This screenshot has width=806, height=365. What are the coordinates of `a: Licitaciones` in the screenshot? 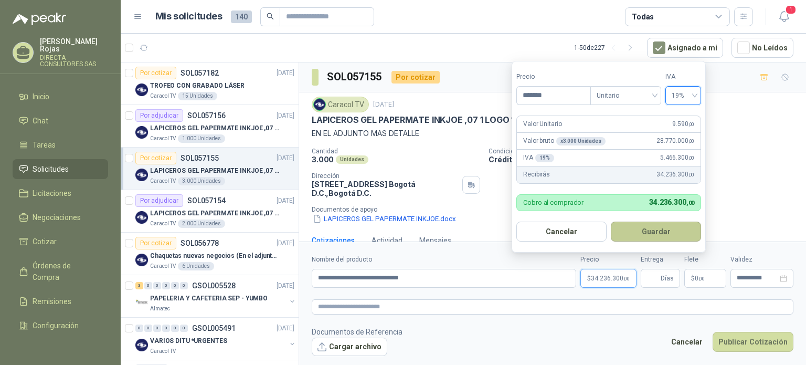 It's located at (60, 193).